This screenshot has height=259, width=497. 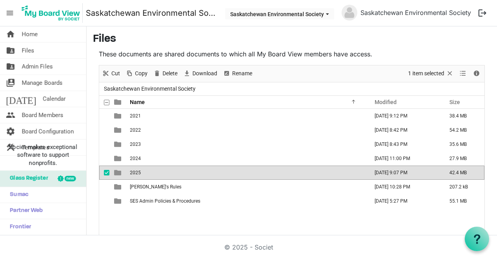 I want to click on span: Files, so click(x=28, y=50).